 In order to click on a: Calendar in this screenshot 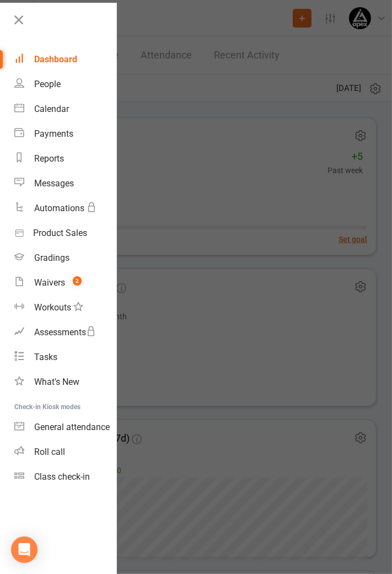, I will do `click(65, 108)`.